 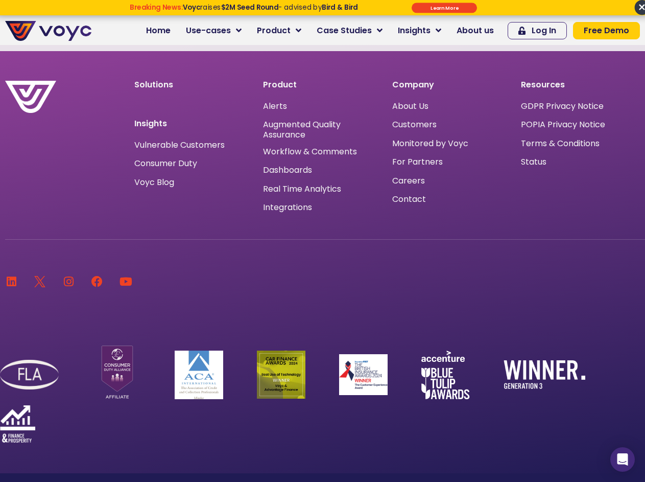 I want to click on strong: Voyc, so click(x=192, y=7).